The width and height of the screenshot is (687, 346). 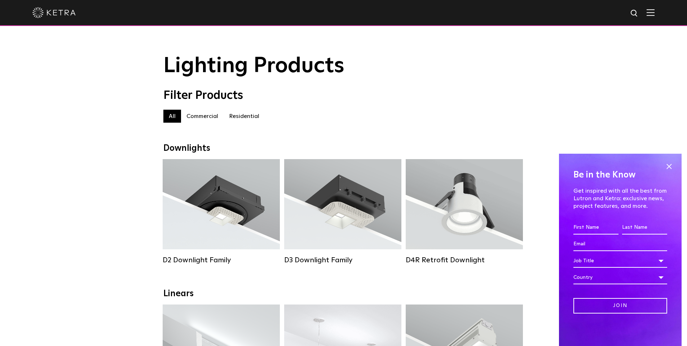 What do you see at coordinates (620, 277) in the screenshot?
I see `div: Country` at bounding box center [620, 277].